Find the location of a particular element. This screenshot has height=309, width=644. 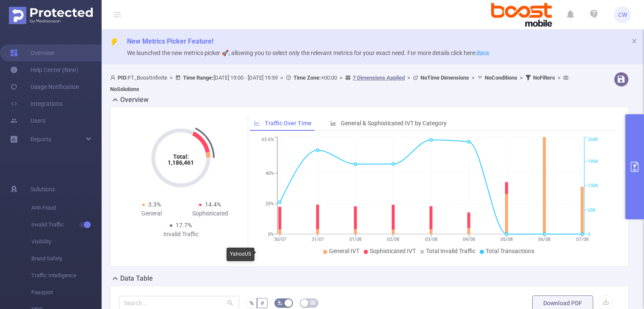

b: No Conditions is located at coordinates (501, 77).